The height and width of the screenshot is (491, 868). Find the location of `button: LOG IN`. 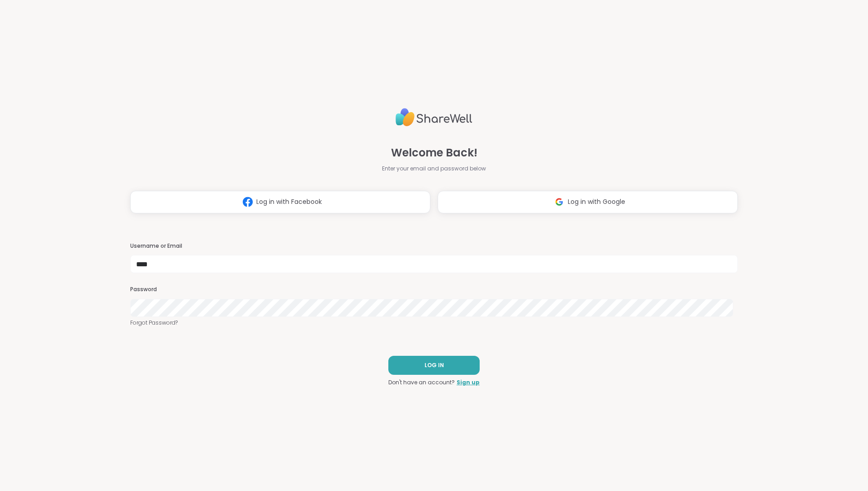

button: LOG IN is located at coordinates (434, 366).